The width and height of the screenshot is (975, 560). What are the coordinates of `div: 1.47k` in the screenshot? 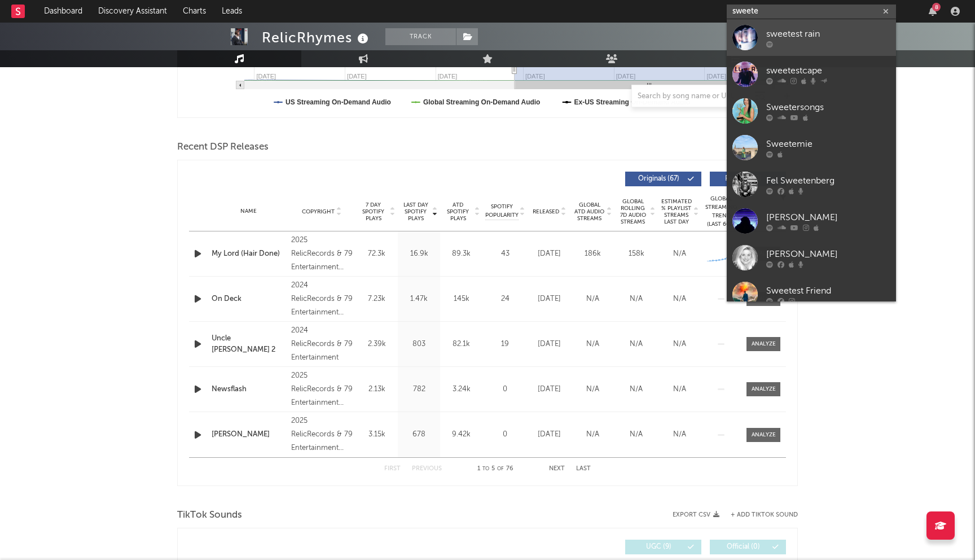 It's located at (419, 299).